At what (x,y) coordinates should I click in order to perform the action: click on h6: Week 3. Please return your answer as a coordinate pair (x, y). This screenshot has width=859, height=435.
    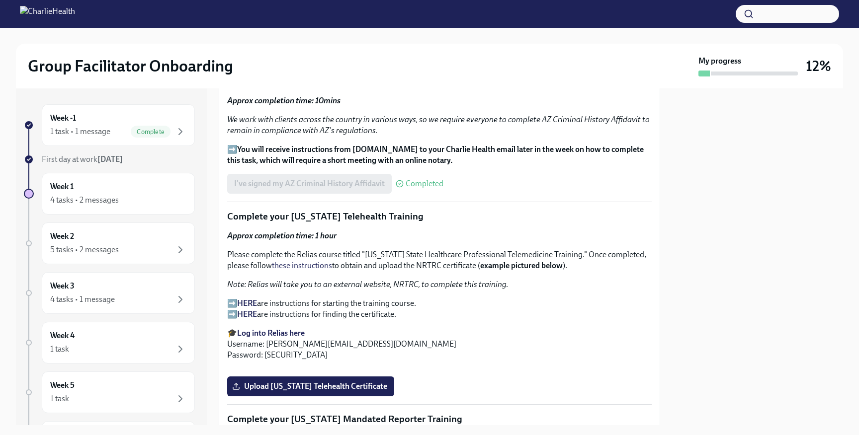
    Looking at the image, I should click on (62, 286).